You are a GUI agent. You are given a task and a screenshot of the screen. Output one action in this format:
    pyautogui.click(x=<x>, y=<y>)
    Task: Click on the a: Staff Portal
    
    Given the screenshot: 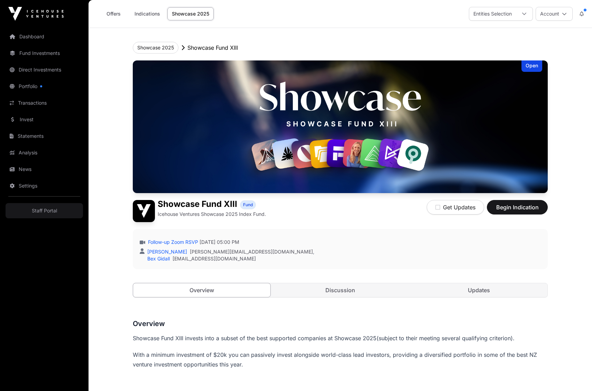 What is the action you would take?
    pyautogui.click(x=44, y=211)
    